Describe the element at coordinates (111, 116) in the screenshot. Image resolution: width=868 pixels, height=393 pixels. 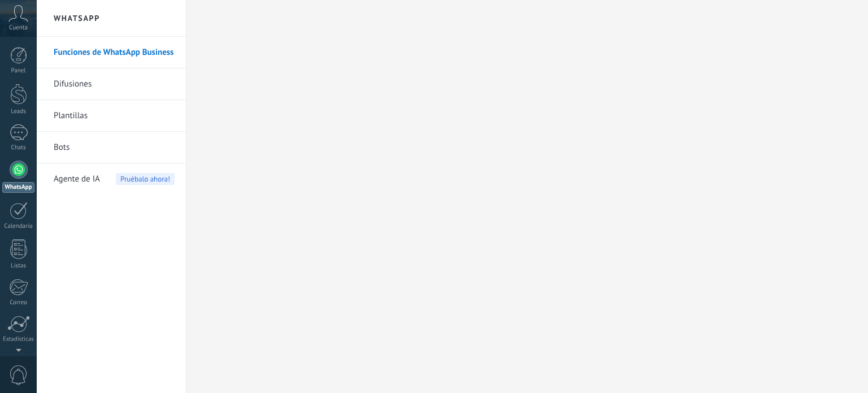
I see `li: Plantillas` at that location.